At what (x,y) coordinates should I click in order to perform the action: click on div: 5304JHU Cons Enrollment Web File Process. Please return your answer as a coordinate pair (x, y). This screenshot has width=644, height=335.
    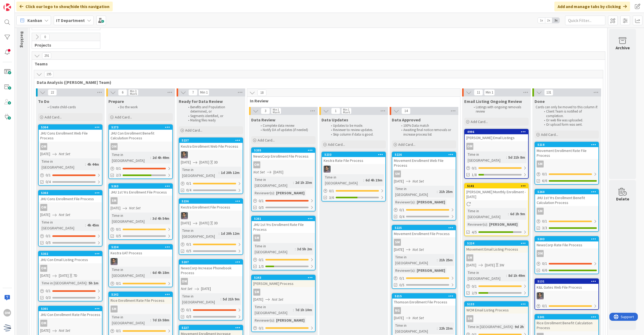
    Looking at the image, I should click on (70, 133).